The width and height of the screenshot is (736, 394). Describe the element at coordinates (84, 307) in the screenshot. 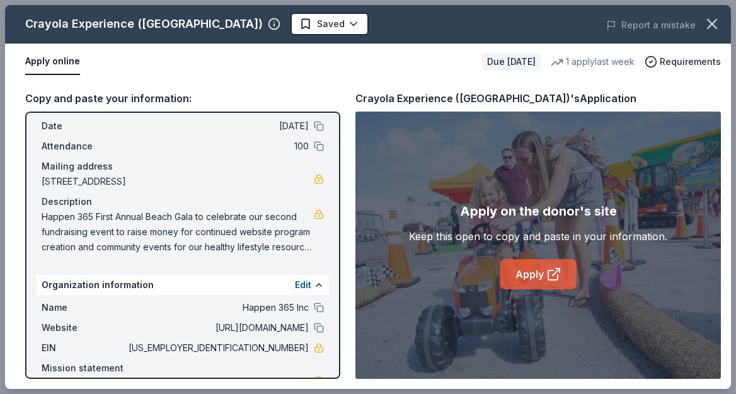

I see `span: Name` at that location.